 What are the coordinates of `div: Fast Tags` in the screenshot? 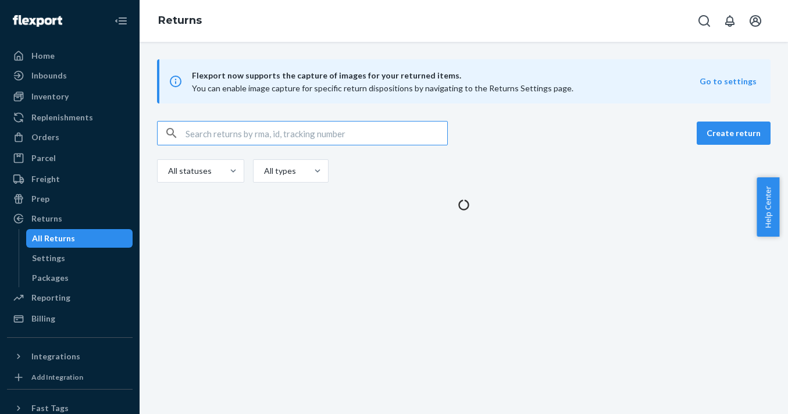 It's located at (50, 408).